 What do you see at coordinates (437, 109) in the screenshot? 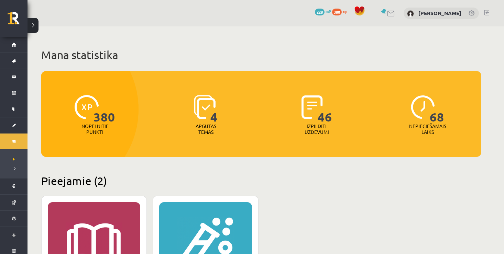
I see `span: 68` at bounding box center [437, 109].